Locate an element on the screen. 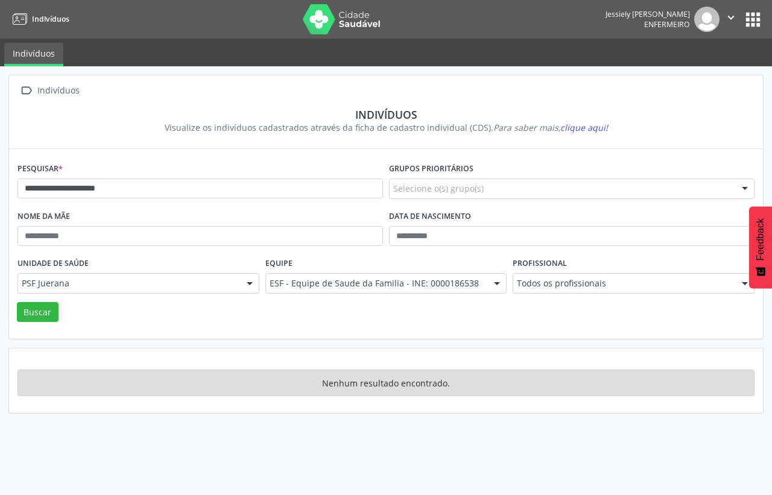 Image resolution: width=772 pixels, height=495 pixels. button: Feedback - Mostrar pesquisa is located at coordinates (761, 247).